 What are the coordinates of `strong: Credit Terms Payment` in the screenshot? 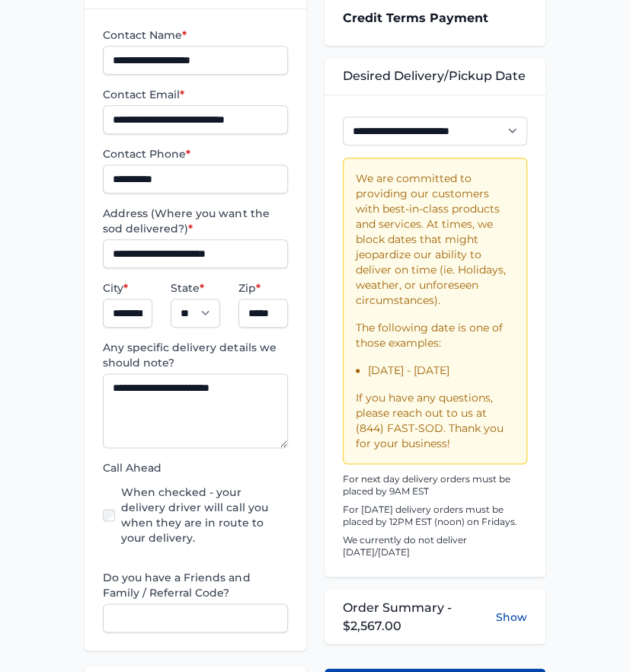 It's located at (415, 18).